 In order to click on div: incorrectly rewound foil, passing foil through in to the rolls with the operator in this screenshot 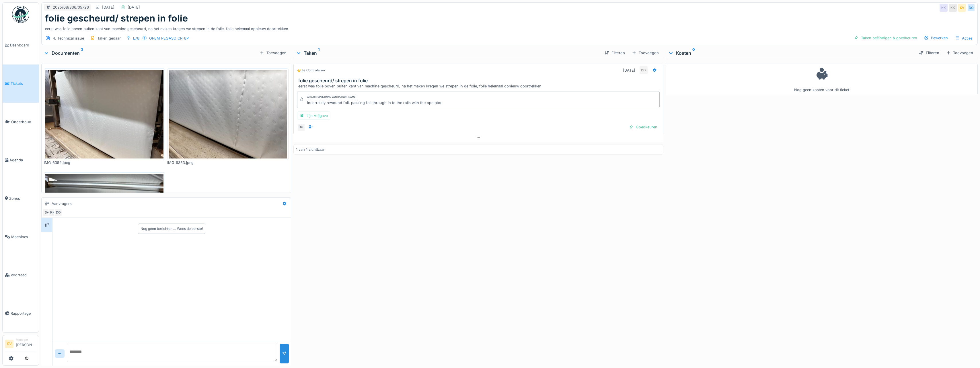, I will do `click(375, 103)`.